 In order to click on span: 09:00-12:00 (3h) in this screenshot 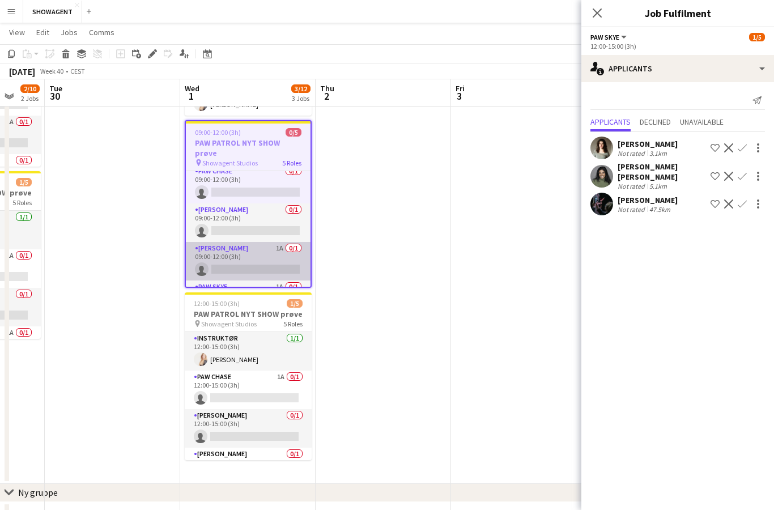, I will do `click(218, 132)`.